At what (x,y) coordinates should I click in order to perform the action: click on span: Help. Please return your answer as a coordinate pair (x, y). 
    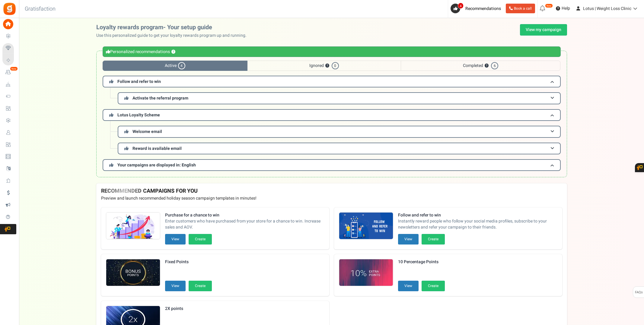
    Looking at the image, I should click on (565, 8).